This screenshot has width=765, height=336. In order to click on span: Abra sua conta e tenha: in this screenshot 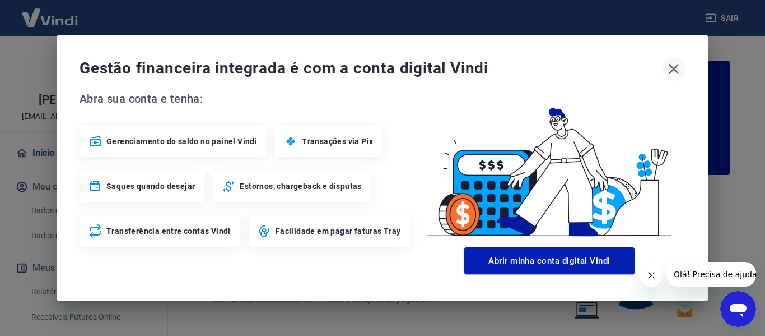, I will do `click(247, 99)`.